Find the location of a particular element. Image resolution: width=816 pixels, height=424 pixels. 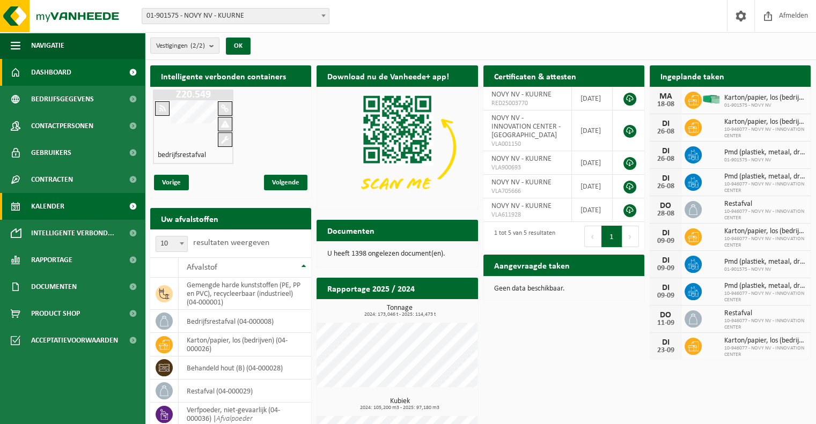

h2: Documenten is located at coordinates (351, 230).